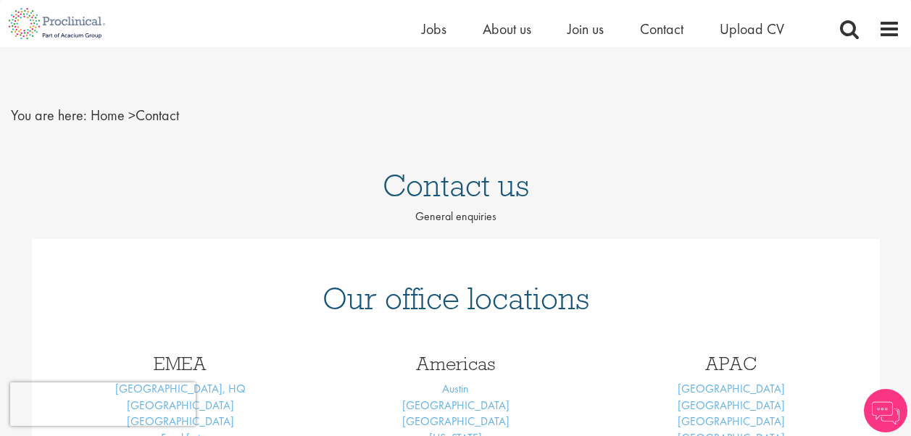 This screenshot has width=911, height=436. Describe the element at coordinates (434, 29) in the screenshot. I see `span: Jobs` at that location.